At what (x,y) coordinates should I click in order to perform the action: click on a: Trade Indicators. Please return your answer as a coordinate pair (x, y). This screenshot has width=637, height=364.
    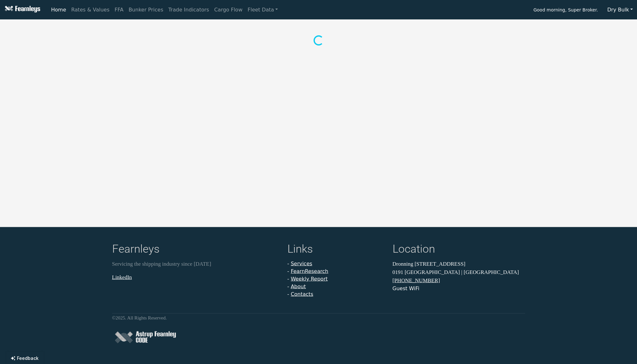
    Looking at the image, I should click on (189, 10).